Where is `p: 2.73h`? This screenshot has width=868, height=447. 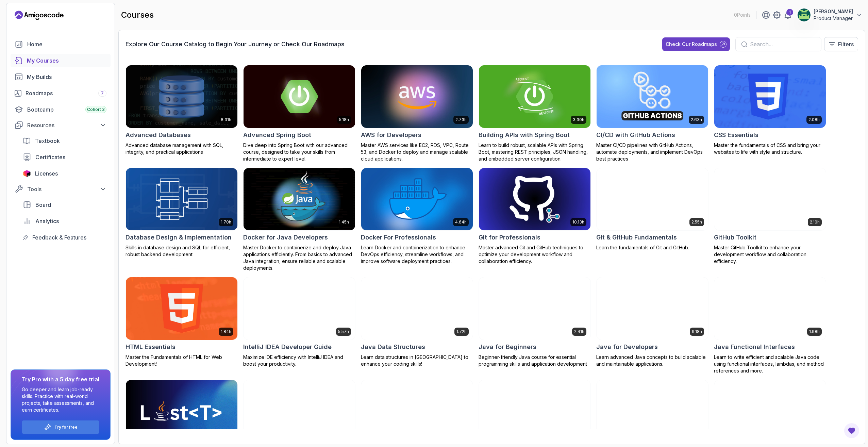
p: 2.73h is located at coordinates (461, 120).